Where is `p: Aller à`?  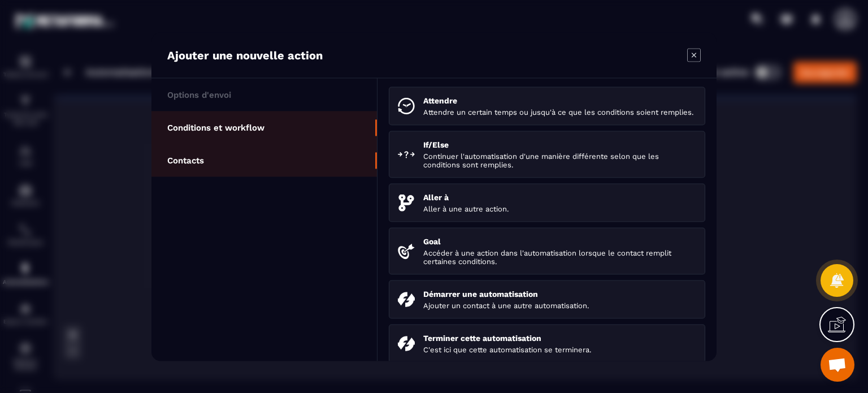 p: Aller à is located at coordinates (559, 197).